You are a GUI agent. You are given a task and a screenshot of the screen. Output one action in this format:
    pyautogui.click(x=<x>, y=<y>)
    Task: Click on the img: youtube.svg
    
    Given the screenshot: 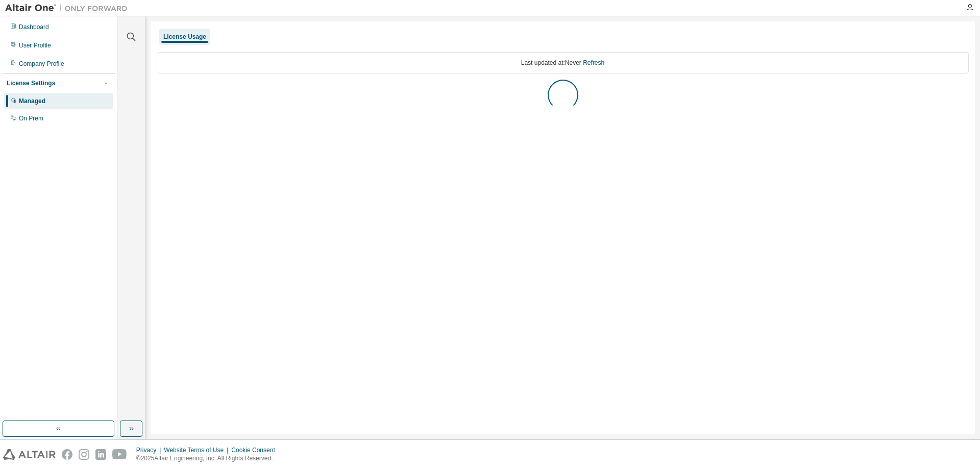 What is the action you would take?
    pyautogui.click(x=120, y=454)
    